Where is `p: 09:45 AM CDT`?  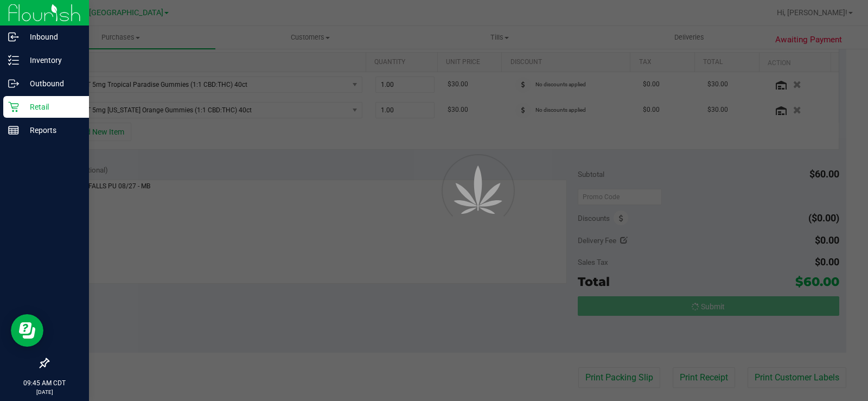
p: 09:45 AM CDT is located at coordinates (44, 383).